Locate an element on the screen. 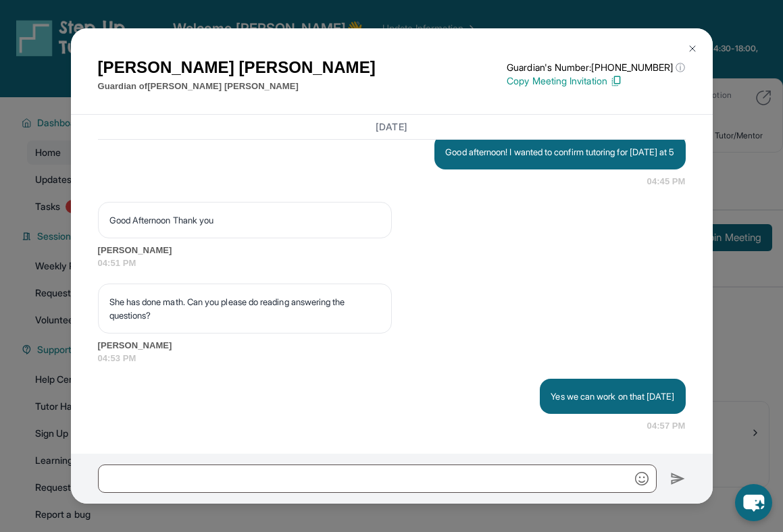 The width and height of the screenshot is (783, 532). img: Emoji is located at coordinates (642, 478).